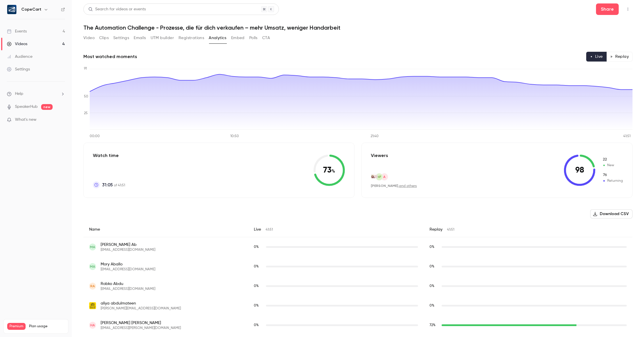  I want to click on h1: The Automation Challenge - Prozesse, die für dich verkaufen – mehr Umsatz, weniger Handarbeit, so click(358, 28).